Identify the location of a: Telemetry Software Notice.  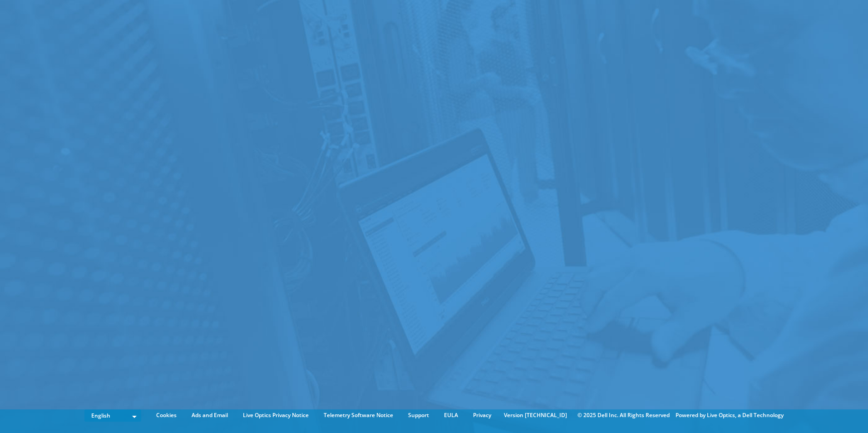
(358, 415).